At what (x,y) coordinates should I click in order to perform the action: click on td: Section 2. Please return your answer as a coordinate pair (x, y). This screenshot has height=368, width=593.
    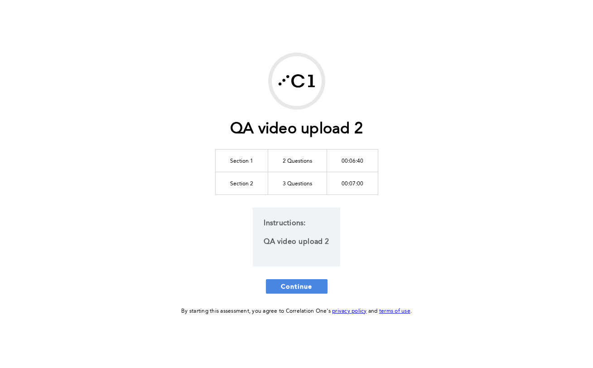
    Looking at the image, I should click on (242, 183).